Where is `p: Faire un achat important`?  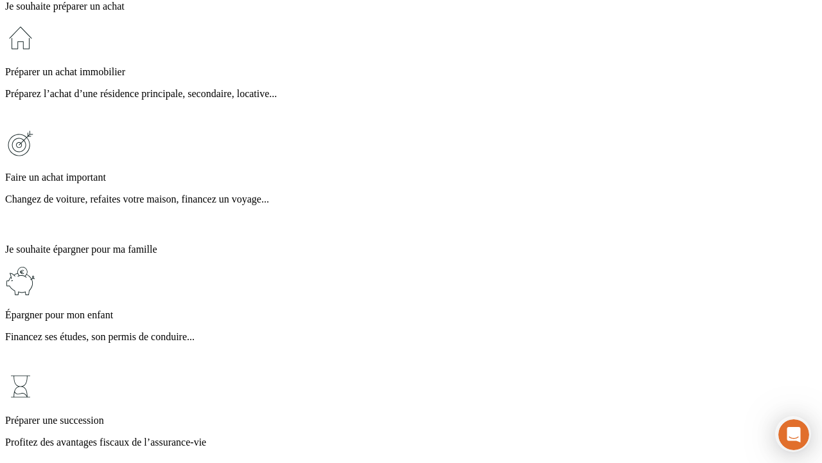
p: Faire un achat important is located at coordinates (411, 177).